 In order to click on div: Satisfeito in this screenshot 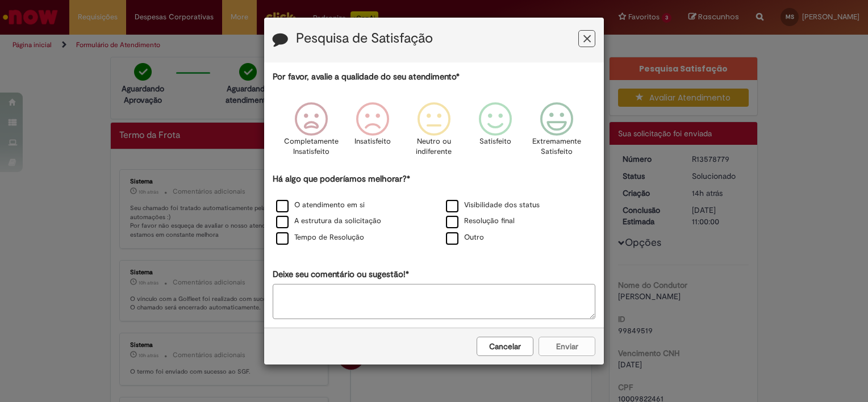, I will do `click(495, 132)`.